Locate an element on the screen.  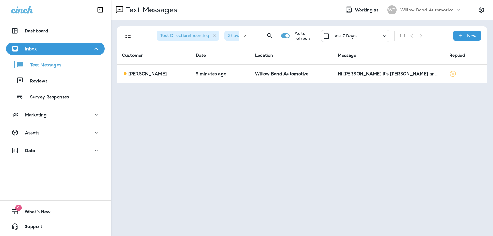
p: Dashboard is located at coordinates (36, 31).